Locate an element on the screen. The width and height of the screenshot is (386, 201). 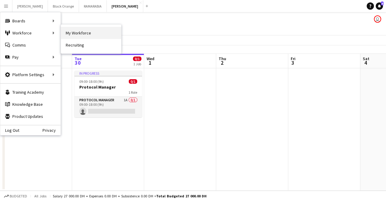
a: Knowledge Base is located at coordinates (30, 104).